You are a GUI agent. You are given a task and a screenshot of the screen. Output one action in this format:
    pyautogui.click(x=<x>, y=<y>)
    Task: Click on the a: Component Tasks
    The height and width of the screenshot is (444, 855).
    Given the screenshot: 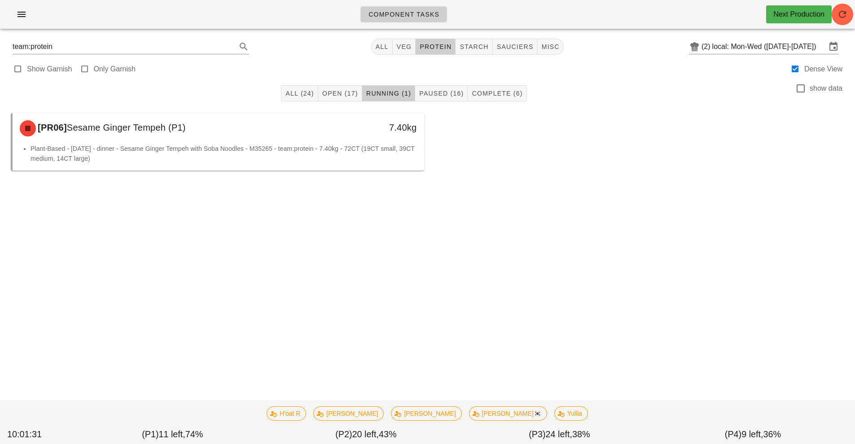 What is the action you would take?
    pyautogui.click(x=404, y=14)
    